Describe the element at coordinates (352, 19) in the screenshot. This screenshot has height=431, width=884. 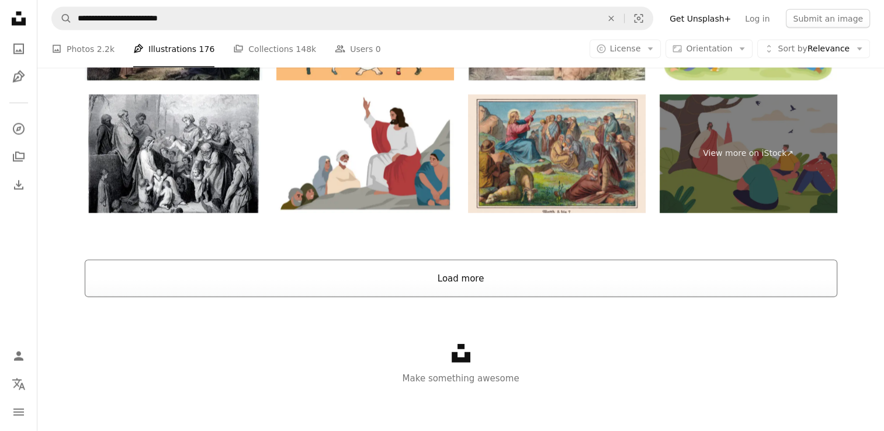
I see `form: Find visuals sitewide` at that location.